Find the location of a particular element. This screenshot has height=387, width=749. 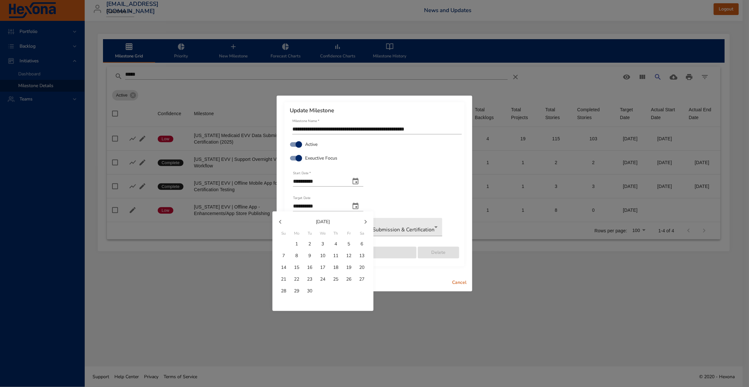

p: 1 is located at coordinates (297, 244).